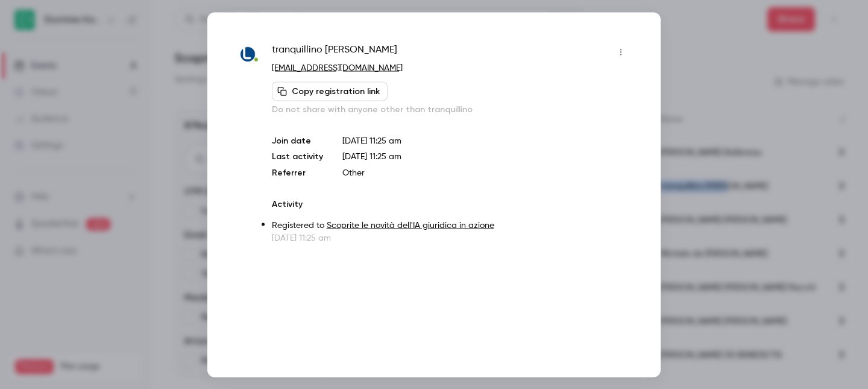  I want to click on a: Scoprite le novità dell'IA giuridica in azione, so click(410, 225).